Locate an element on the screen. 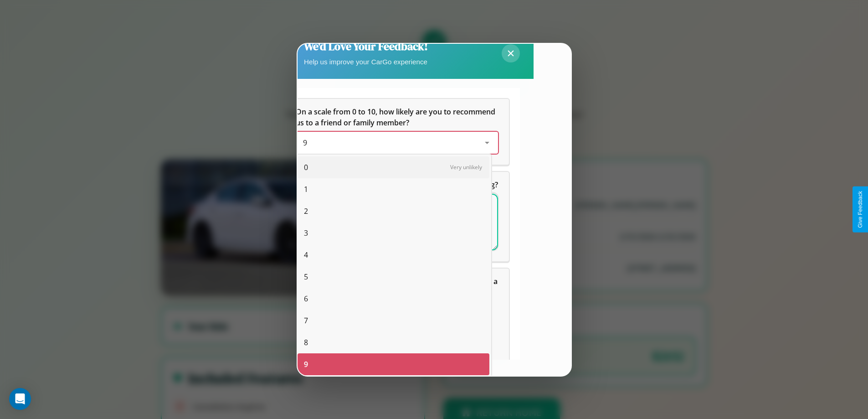 The width and height of the screenshot is (868, 419). div: 4 is located at coordinates (393, 254).